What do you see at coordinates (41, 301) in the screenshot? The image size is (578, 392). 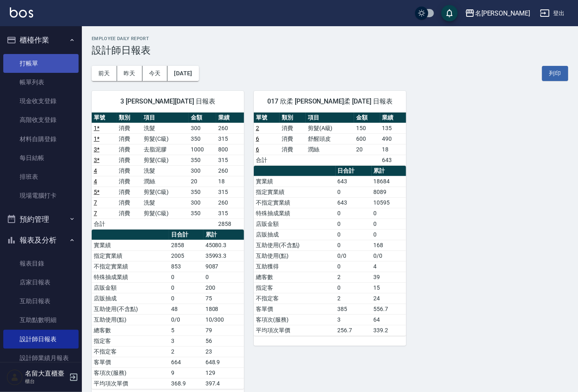 I see `a: 互助日報表` at bounding box center [41, 301].